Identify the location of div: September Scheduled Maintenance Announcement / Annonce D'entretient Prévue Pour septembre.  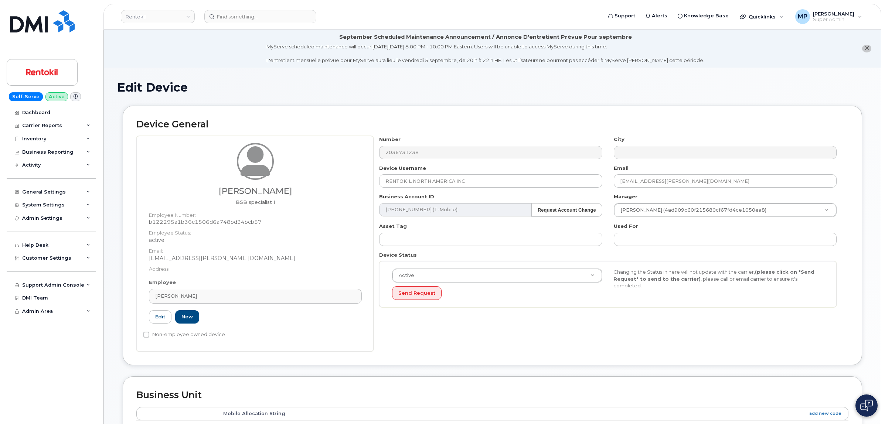
(486, 37).